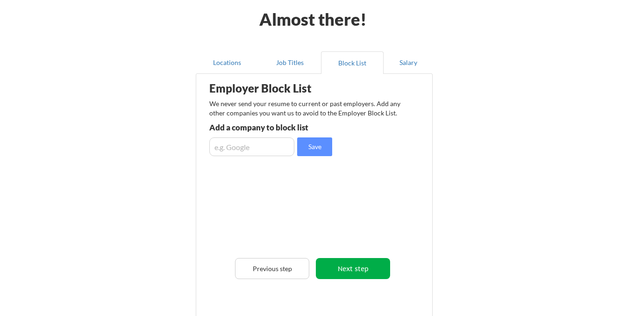 The image size is (627, 316). I want to click on button: Previous step, so click(272, 268).